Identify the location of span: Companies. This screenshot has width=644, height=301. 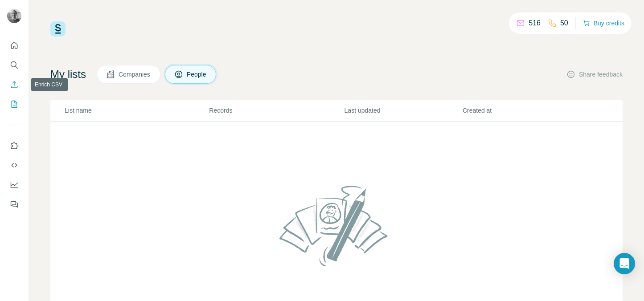
(135, 74).